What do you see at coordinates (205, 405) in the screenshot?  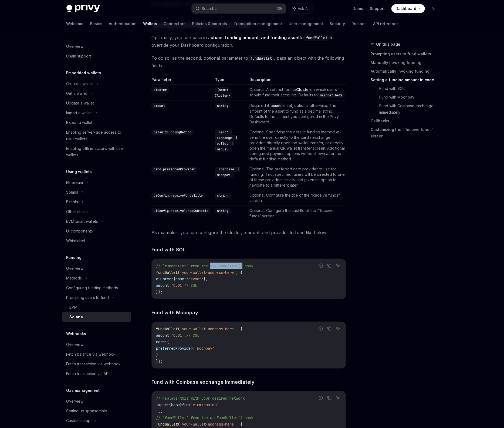 I see `span: 'viem/chains'` at bounding box center [205, 405].